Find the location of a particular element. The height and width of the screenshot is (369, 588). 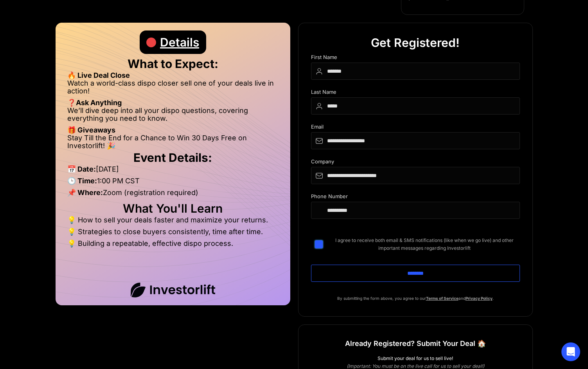

p: By submitting the form above, you agree to our and . is located at coordinates (415, 298).